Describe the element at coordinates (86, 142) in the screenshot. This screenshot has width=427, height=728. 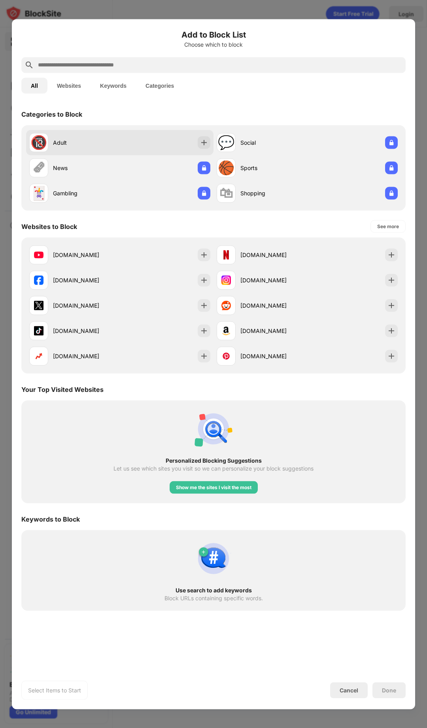
I see `div: Adult` at that location.